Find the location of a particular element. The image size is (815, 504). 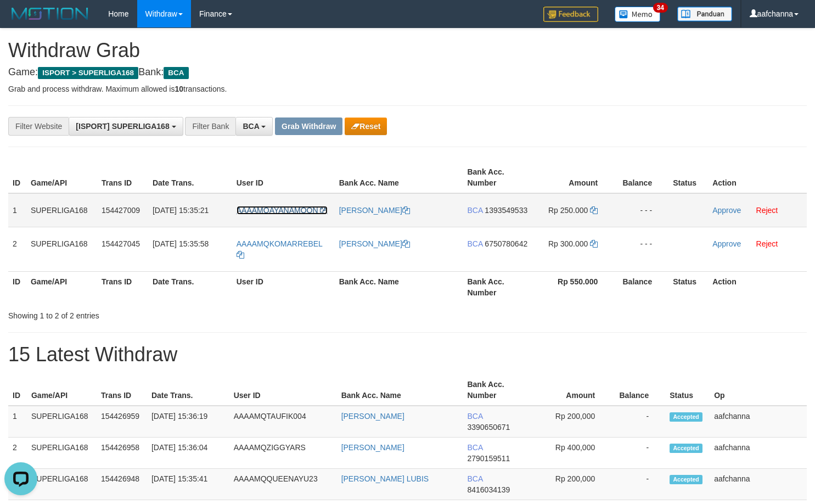

td: 154426959 is located at coordinates (122, 422).